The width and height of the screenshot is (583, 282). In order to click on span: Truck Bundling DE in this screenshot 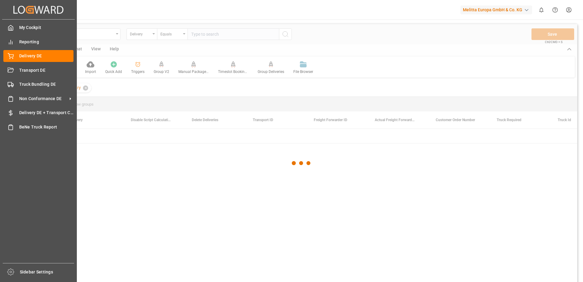, I will do `click(46, 84)`.